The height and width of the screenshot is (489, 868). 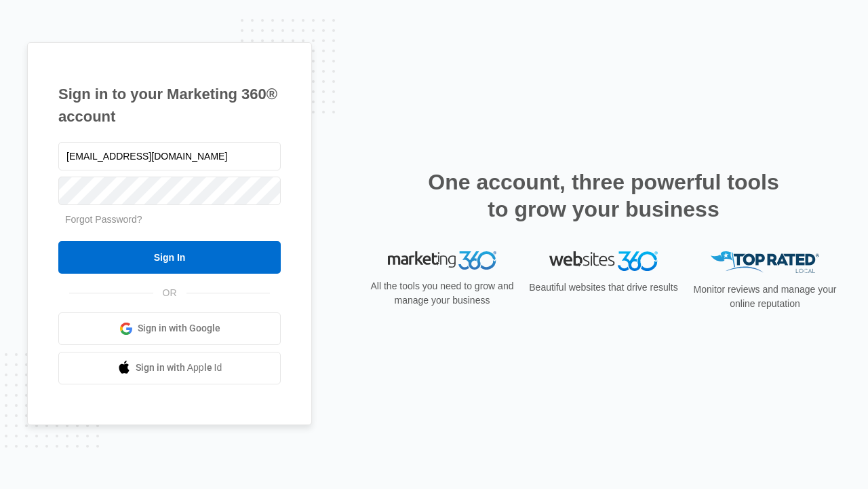 What do you see at coordinates (170, 105) in the screenshot?
I see `h1: Sign in to your Marketing 360® account` at bounding box center [170, 105].